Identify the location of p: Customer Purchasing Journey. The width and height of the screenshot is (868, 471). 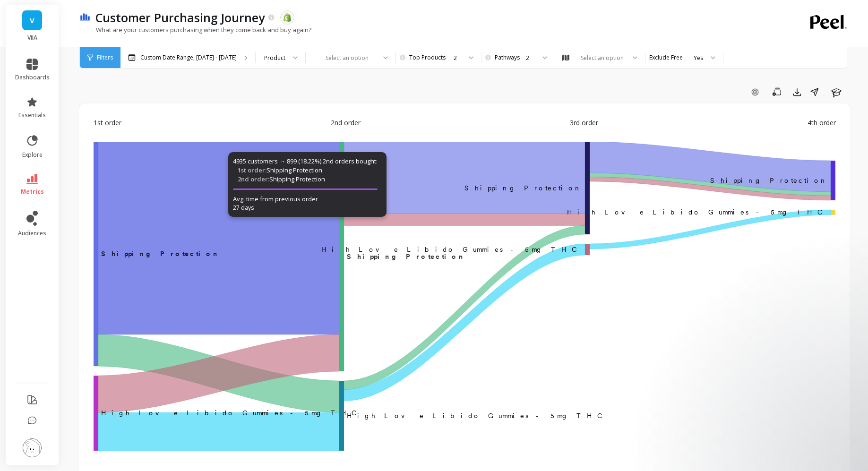
(180, 17).